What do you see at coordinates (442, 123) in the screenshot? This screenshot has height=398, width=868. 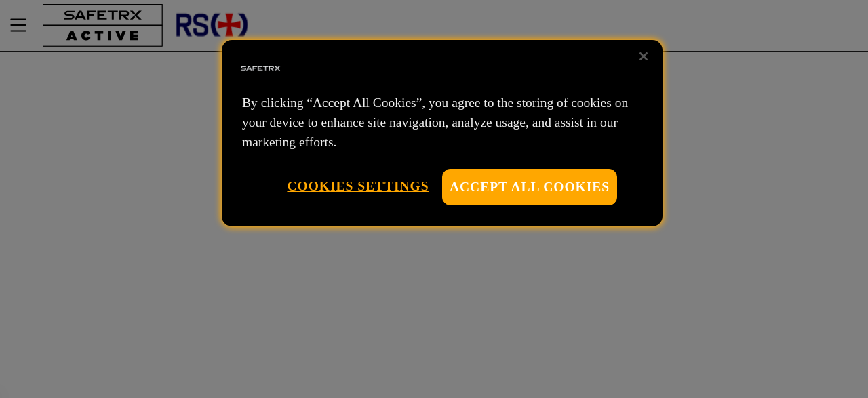 I see `p: By clicking “Accept All Cookies”, you agree to the storing of cookies on your device to enhance s...` at bounding box center [442, 123].